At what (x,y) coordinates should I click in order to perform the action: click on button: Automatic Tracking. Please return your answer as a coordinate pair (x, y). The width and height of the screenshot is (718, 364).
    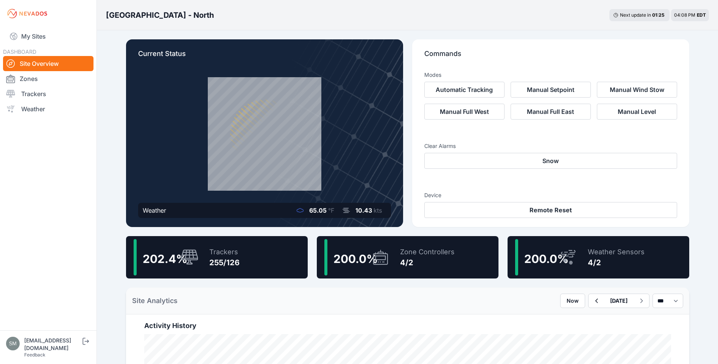
    Looking at the image, I should click on (464, 90).